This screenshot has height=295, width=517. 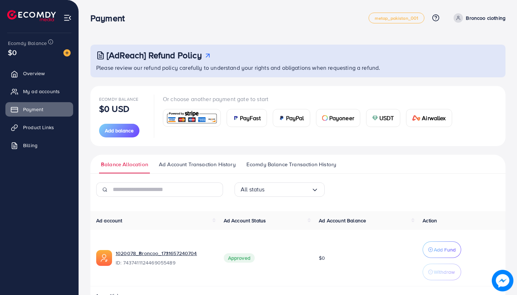 What do you see at coordinates (164, 258) in the screenshot?
I see `div: <span class='underline'>1020078_Broncoo_1731657240704</span></br>7437411124469055489` at bounding box center [164, 258].